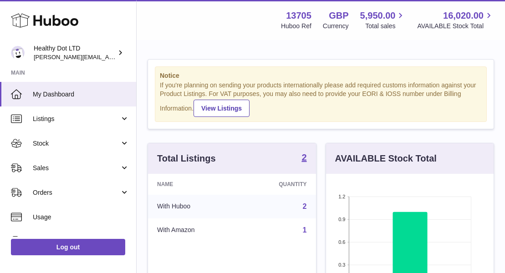 The image size is (505, 273). I want to click on text: 0.3, so click(342, 265).